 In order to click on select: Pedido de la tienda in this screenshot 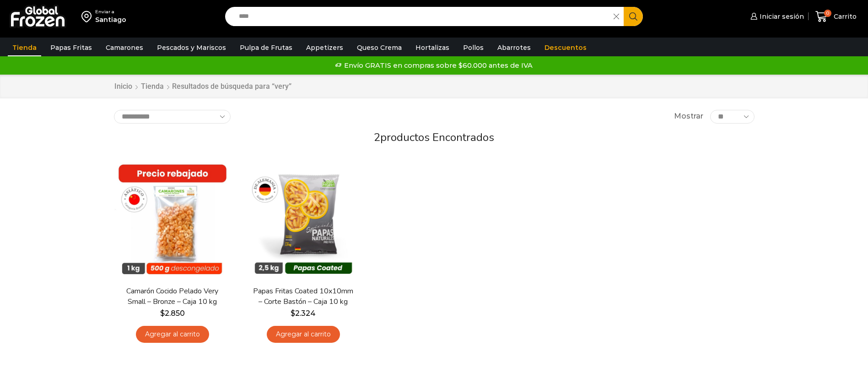, I will do `click(172, 117)`.